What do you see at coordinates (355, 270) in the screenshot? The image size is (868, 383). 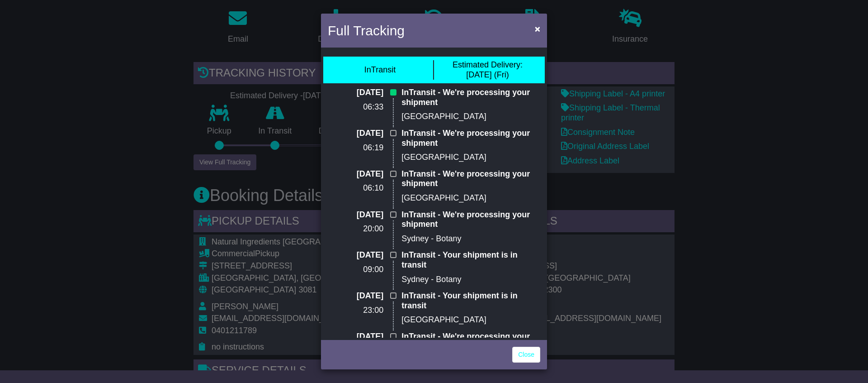 I see `p: 09:00` at bounding box center [355, 270].